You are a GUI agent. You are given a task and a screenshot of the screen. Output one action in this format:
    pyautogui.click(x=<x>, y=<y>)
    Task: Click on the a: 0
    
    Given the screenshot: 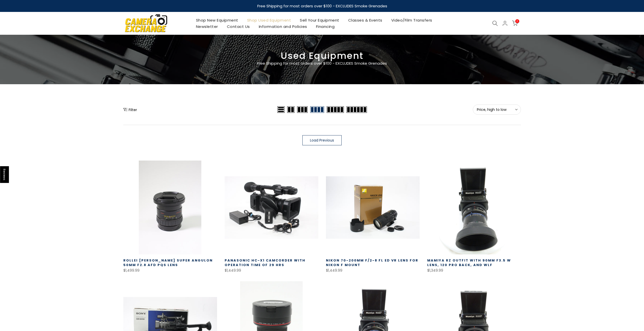 What is the action you would take?
    pyautogui.click(x=515, y=23)
    